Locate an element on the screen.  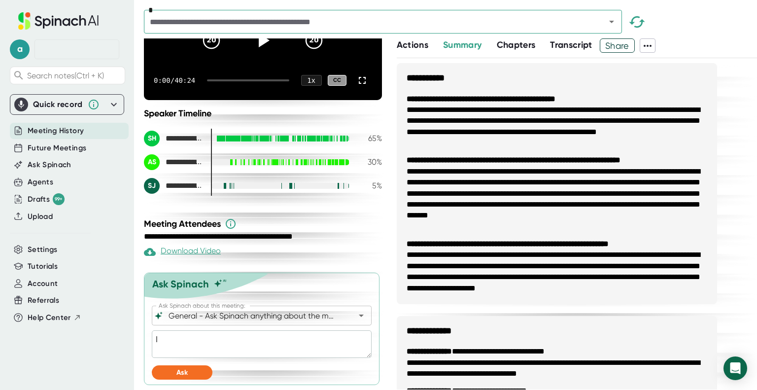
span: Upload is located at coordinates (40, 216).